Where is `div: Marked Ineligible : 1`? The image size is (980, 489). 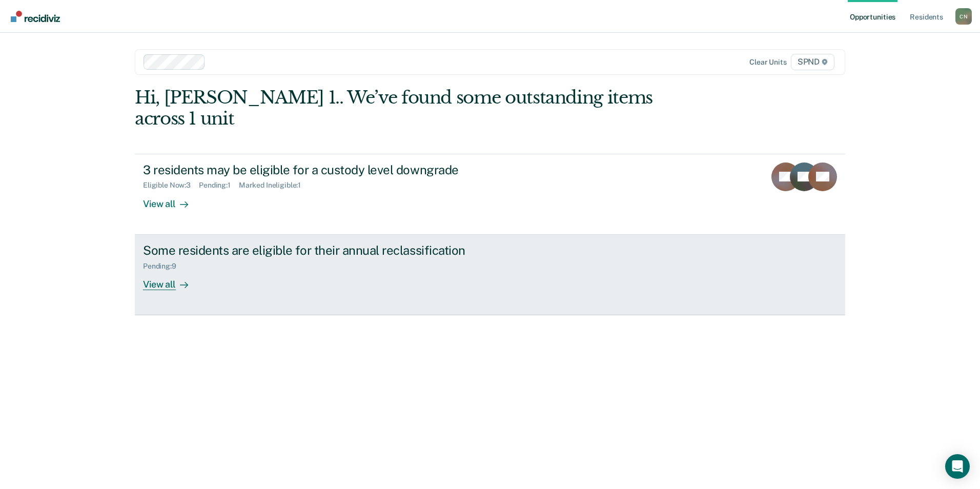
div: Marked Ineligible : 1 is located at coordinates (274, 185).